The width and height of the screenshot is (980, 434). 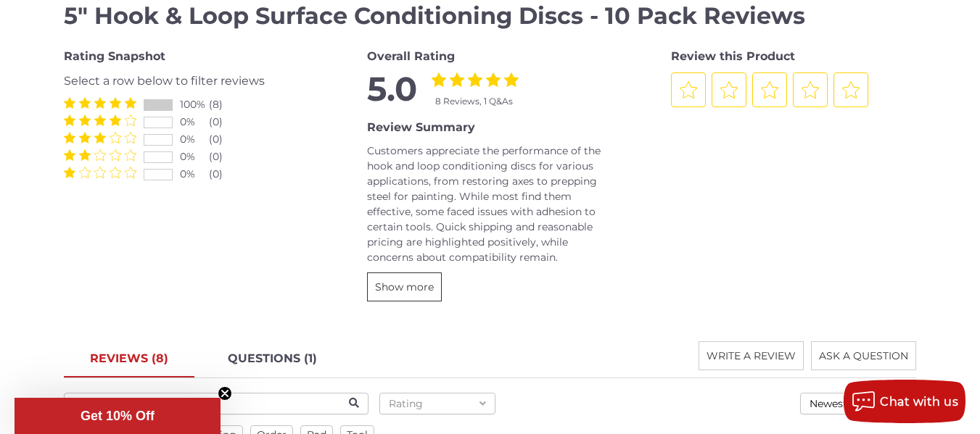 What do you see at coordinates (223, 104) in the screenshot?
I see `div: (8)` at bounding box center [223, 104].